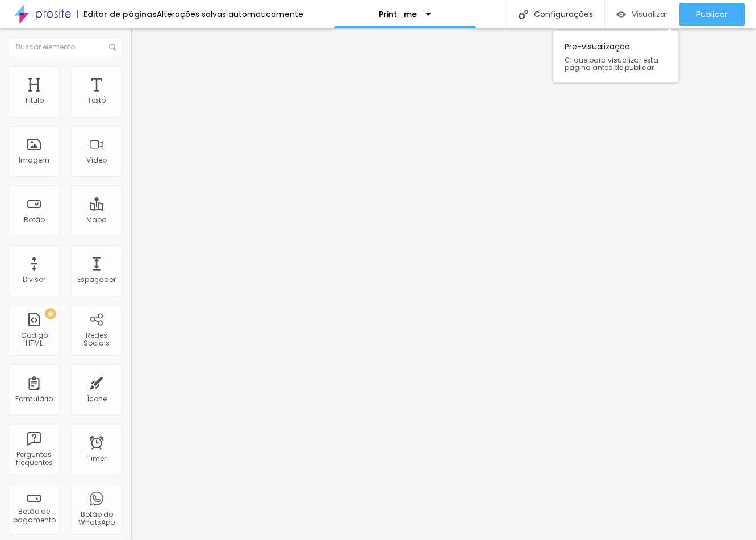 This screenshot has height=540, width=756. What do you see at coordinates (96, 220) in the screenshot?
I see `div: Mapa` at bounding box center [96, 220].